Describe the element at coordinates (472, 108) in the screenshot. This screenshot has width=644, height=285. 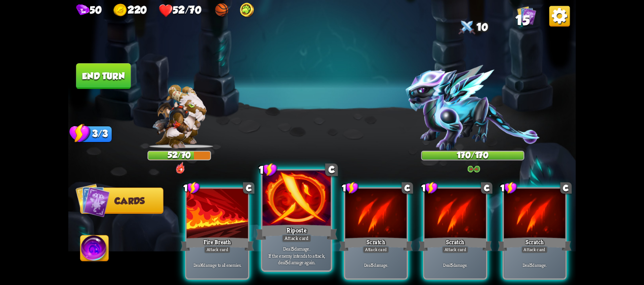
I see `img: Singularity_Dragon.png` at that location.